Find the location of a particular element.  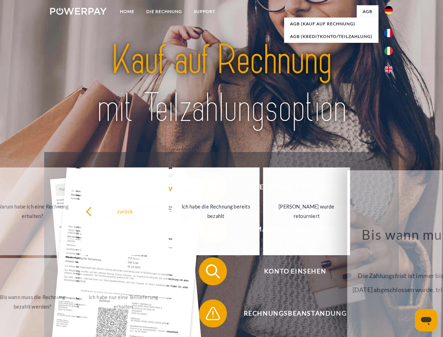

div: Ich habe die Rechnung bereits bezahlt is located at coordinates (216, 211).